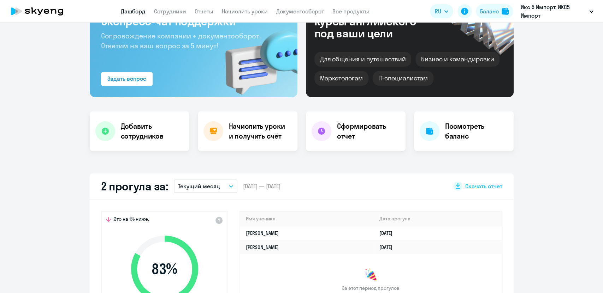 The image size is (603, 293). I want to click on h2: 2 прогула за:, so click(135, 186).